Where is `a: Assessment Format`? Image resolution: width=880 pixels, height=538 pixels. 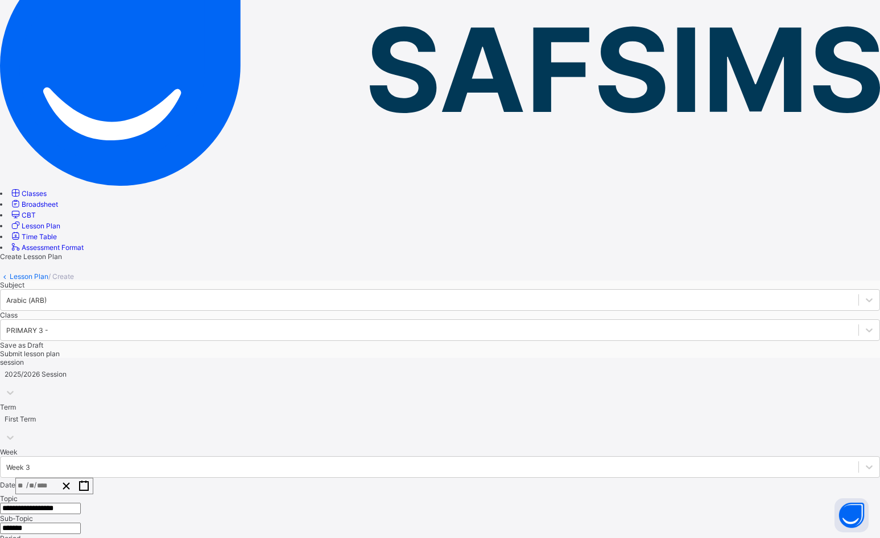 a: Assessment Format is located at coordinates (47, 247).